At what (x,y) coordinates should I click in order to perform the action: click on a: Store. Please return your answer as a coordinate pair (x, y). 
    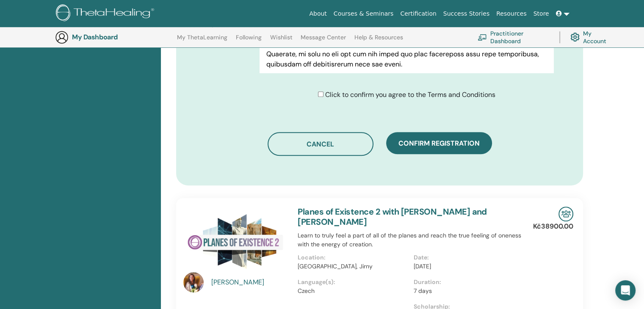
    Looking at the image, I should click on (541, 13).